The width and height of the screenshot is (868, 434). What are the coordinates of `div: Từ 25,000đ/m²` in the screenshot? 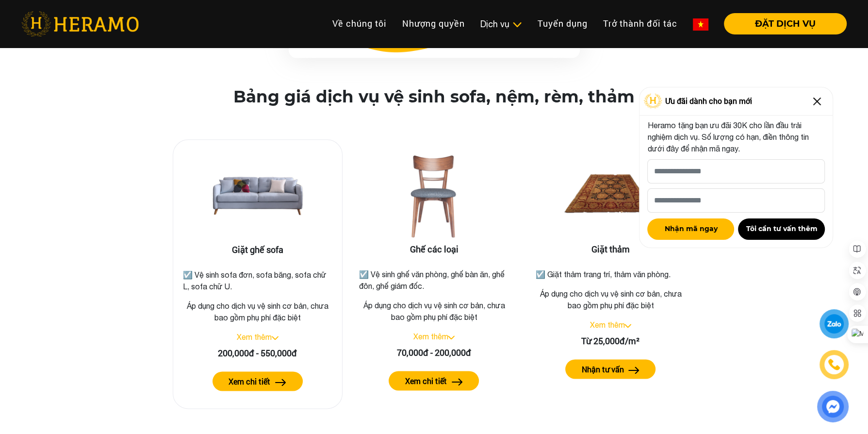 It's located at (611, 341).